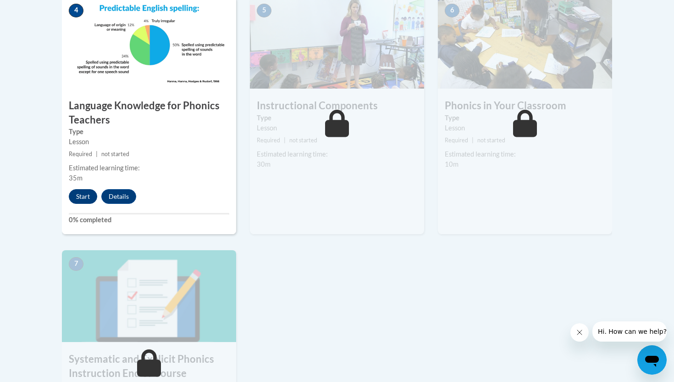 The width and height of the screenshot is (674, 382). I want to click on span: 5, so click(264, 11).